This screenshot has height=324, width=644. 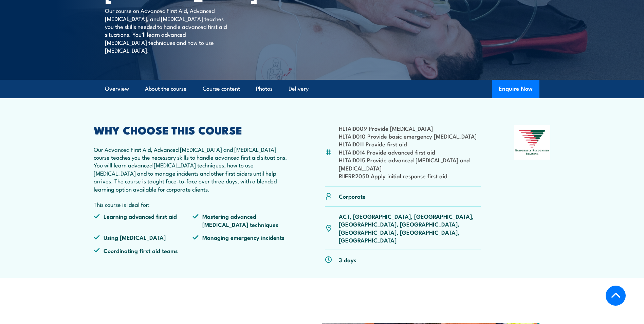 What do you see at coordinates (410, 151) in the screenshot?
I see `li: HLTAID014 Provide advanced first aid` at bounding box center [410, 151].